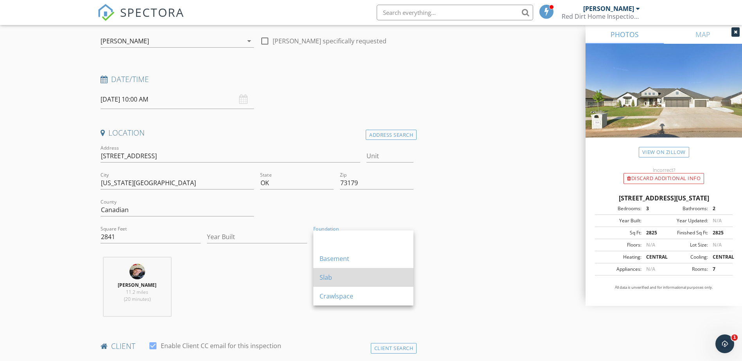  Describe the element at coordinates (663, 170) in the screenshot. I see `div: Incorrect?` at that location.